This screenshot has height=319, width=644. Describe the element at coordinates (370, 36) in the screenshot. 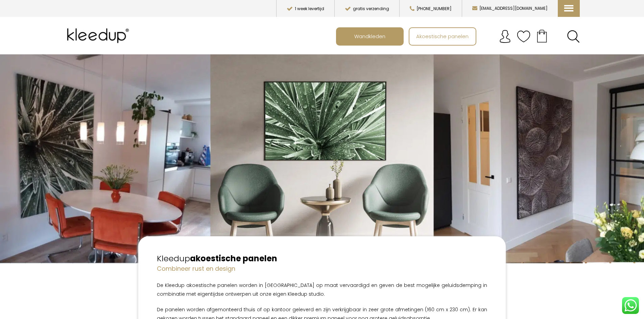

I see `a: Wandkleden` at that location.